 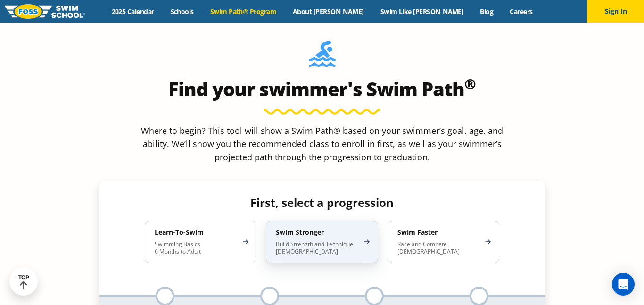 I want to click on h4: Swim Faster, so click(x=438, y=232).